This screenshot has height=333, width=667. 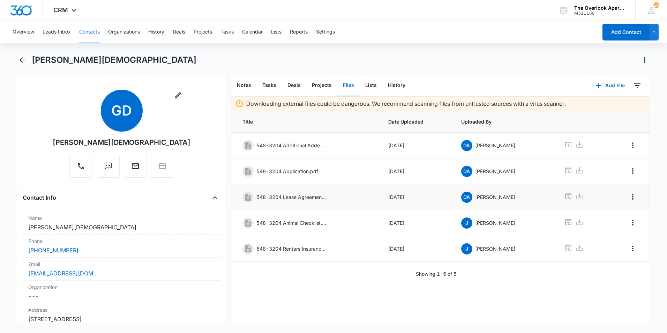 What do you see at coordinates (121, 292) in the screenshot?
I see `div: Organization---` at bounding box center [121, 292].